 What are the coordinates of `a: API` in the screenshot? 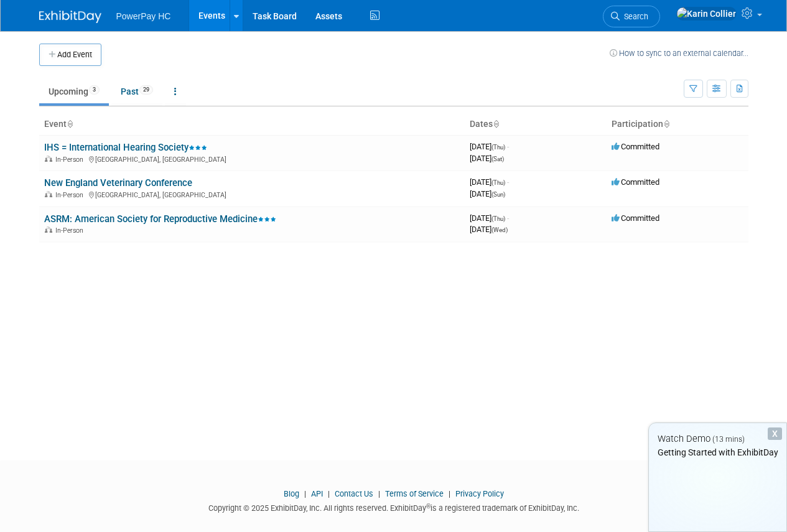 It's located at (317, 494).